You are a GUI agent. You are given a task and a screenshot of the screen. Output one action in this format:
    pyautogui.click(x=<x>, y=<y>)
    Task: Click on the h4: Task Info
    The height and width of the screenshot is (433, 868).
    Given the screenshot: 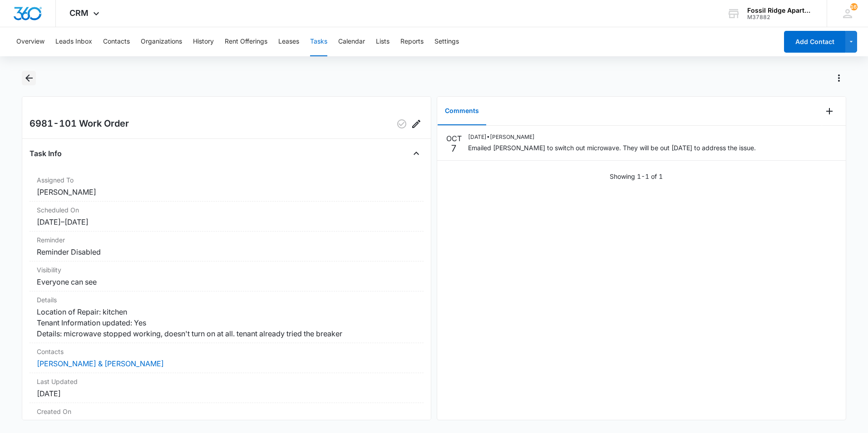 What is the action you would take?
    pyautogui.click(x=46, y=154)
    